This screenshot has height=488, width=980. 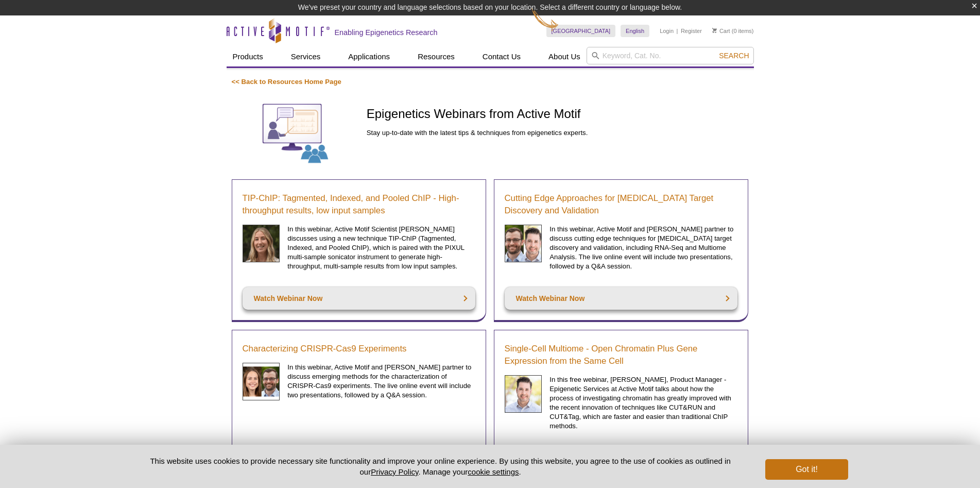 I want to click on a: Cart, so click(x=721, y=31).